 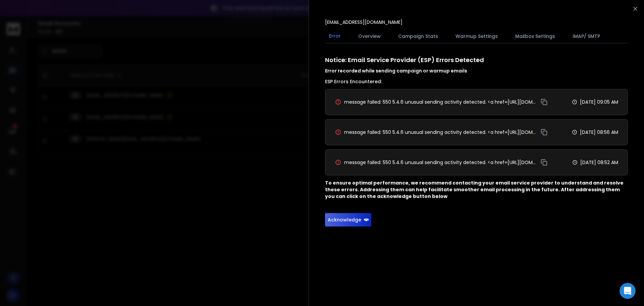 What do you see at coordinates (58, 85) in the screenshot?
I see `div: I can see that , is able to send emails, could you please clarify where is the error you are noti...` at bounding box center [58, 85].